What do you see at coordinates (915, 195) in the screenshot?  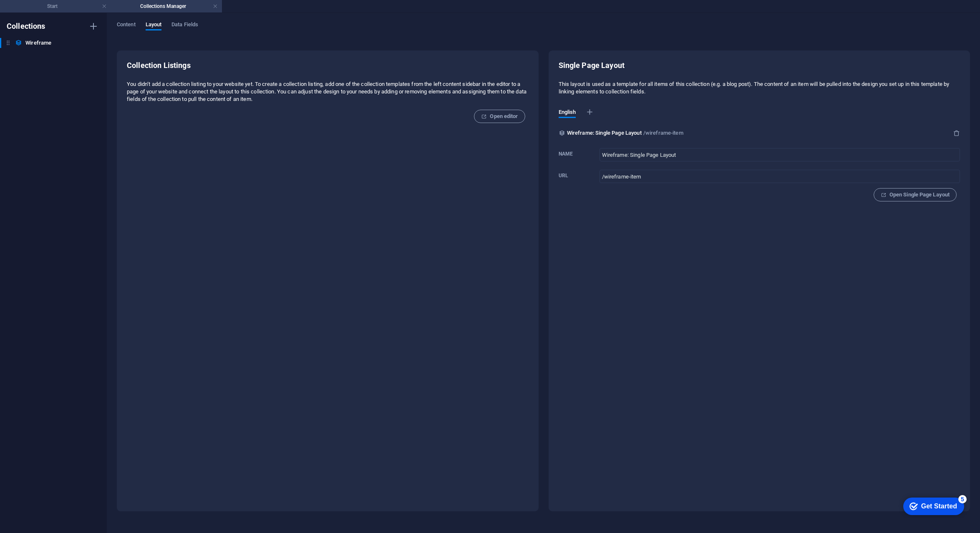 I see `button: Open Single Page Layout` at bounding box center [915, 195].